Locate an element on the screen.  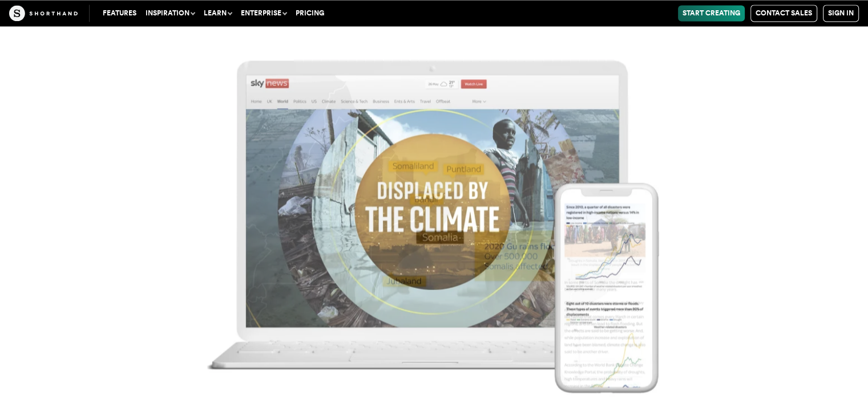
a: Start Creating is located at coordinates (711, 13).